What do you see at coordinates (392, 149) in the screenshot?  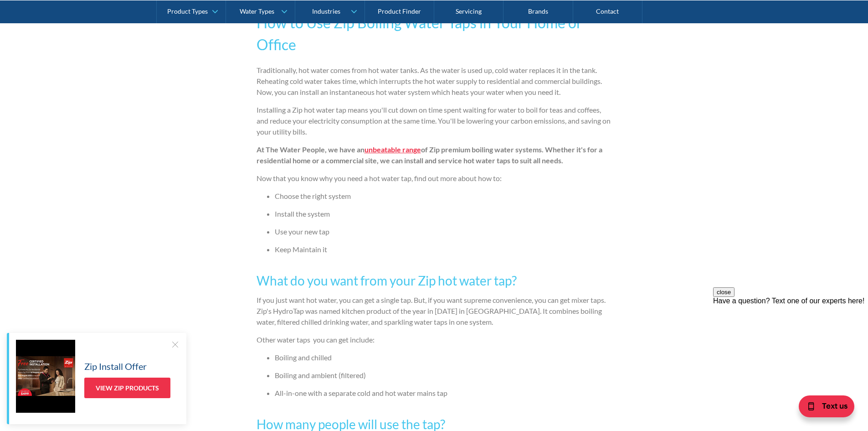 I see `strong: unbeatable range` at bounding box center [392, 149].